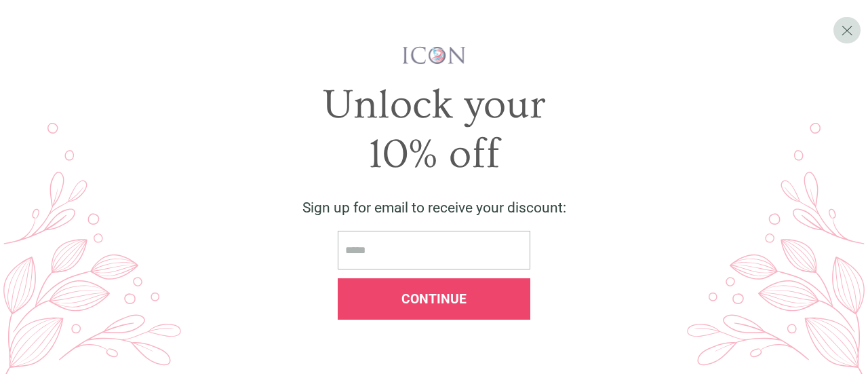  What do you see at coordinates (434, 299) in the screenshot?
I see `span: Continue` at bounding box center [434, 299].